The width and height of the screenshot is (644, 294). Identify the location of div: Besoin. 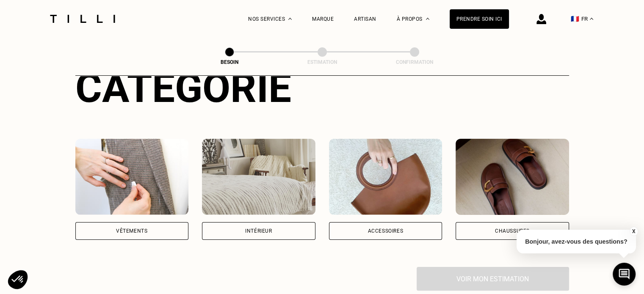
(230, 62).